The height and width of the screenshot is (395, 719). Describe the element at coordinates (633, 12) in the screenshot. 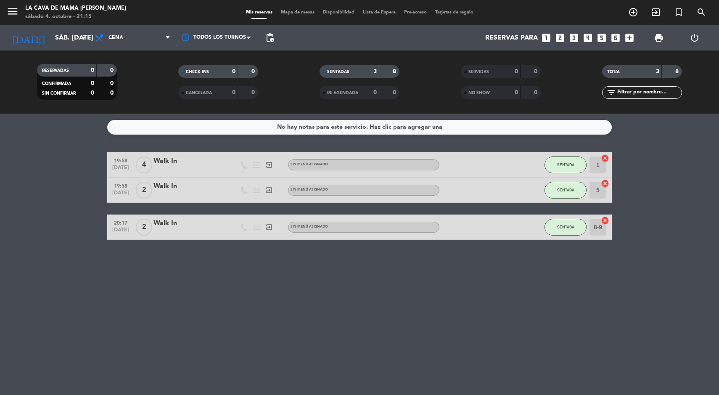

I see `i: add_circle_outline` at that location.